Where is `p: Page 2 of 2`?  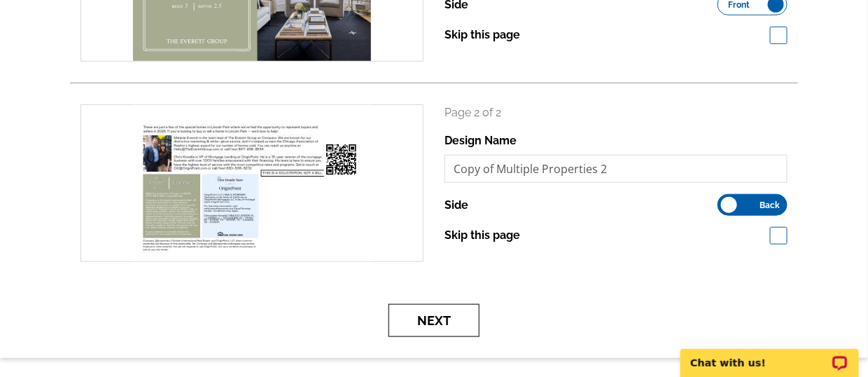 p: Page 2 of 2 is located at coordinates (616, 113).